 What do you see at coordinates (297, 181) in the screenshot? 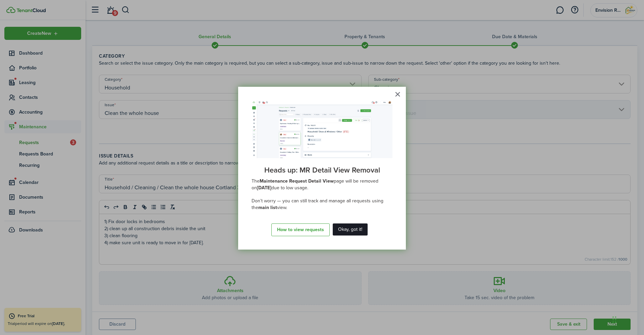
I see `strong: Maintenance Request Detail View` at bounding box center [297, 181].